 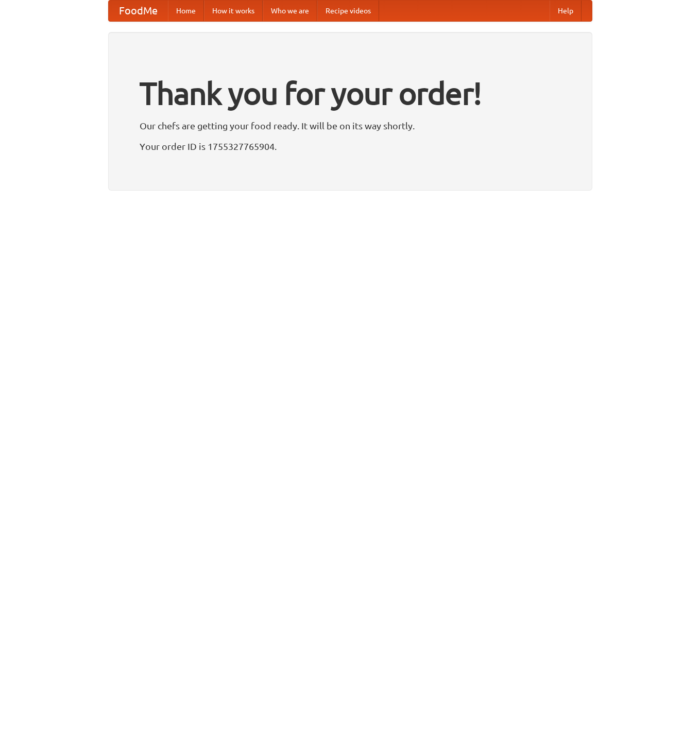 I want to click on a: FoodMe, so click(x=138, y=10).